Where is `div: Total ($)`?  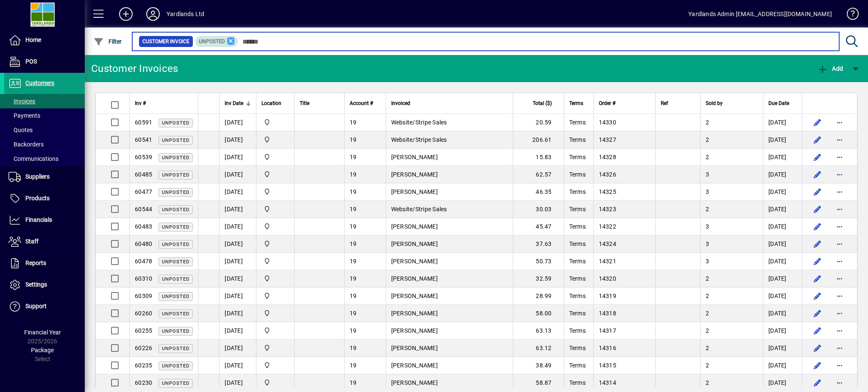
div: Total ($) is located at coordinates (538, 103).